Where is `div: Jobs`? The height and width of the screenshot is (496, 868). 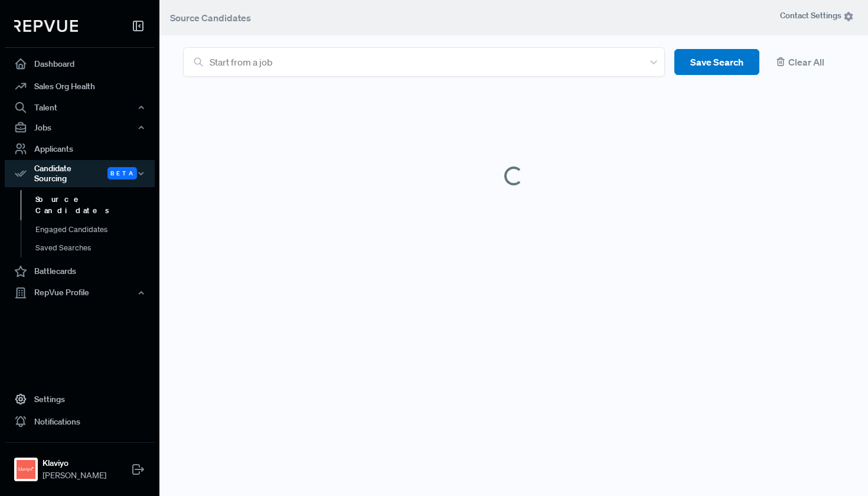 div: Jobs is located at coordinates (80, 128).